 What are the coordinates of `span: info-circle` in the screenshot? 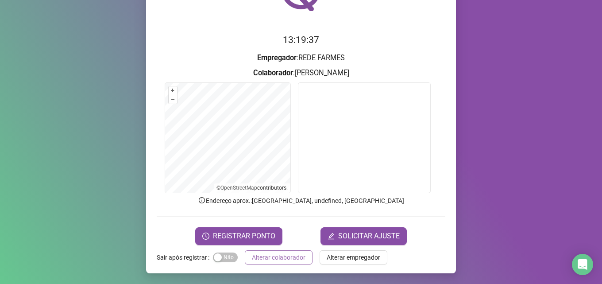 It's located at (202, 200).